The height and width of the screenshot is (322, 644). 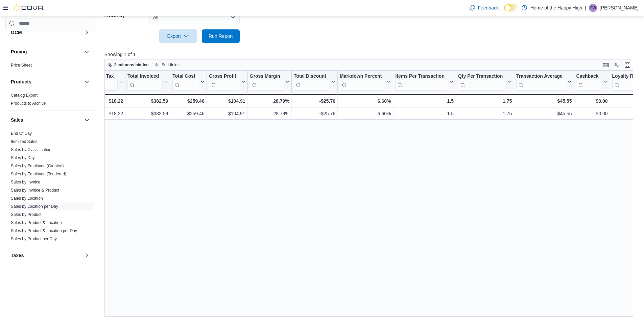 I want to click on span: End Of Day, so click(x=21, y=133).